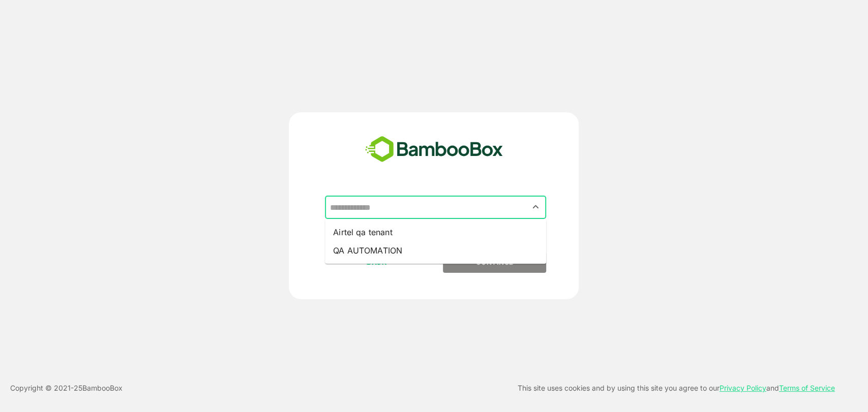  Describe the element at coordinates (434, 150) in the screenshot. I see `img: bamboobox` at that location.